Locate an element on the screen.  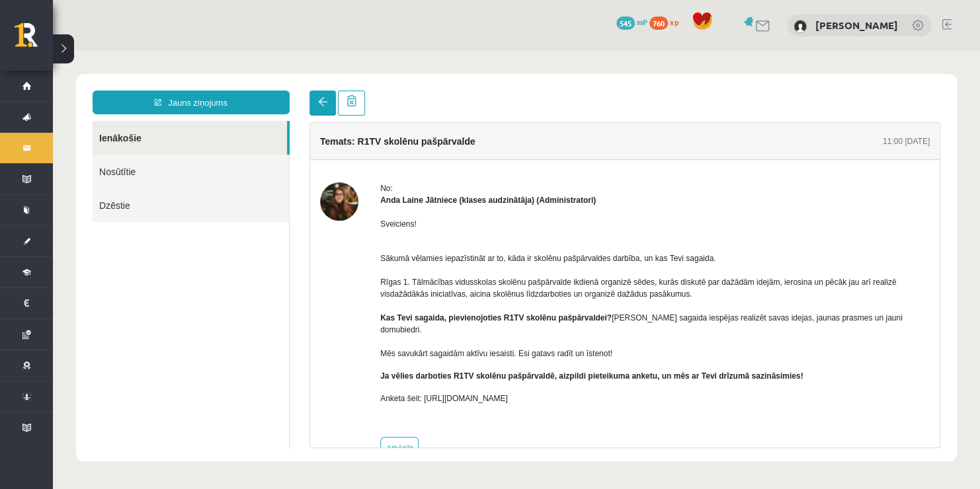
a: Rīgas 1. Tālmācības vidusskola is located at coordinates (34, 39).